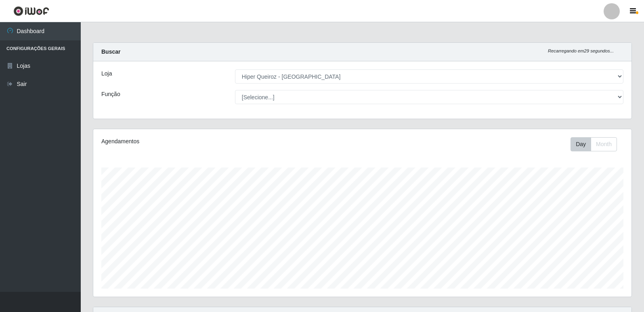 Image resolution: width=644 pixels, height=312 pixels. What do you see at coordinates (107, 73) in the screenshot?
I see `label: Loja` at bounding box center [107, 73].